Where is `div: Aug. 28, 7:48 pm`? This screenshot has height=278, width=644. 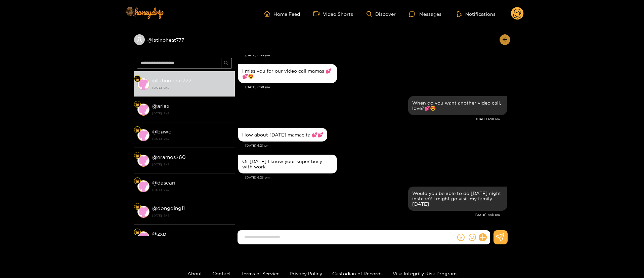
div: Aug. 28, 7:48 pm is located at coordinates (458, 199).